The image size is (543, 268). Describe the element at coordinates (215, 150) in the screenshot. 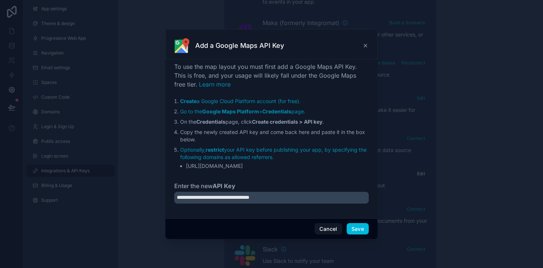

I see `strong: restrict` at that location.